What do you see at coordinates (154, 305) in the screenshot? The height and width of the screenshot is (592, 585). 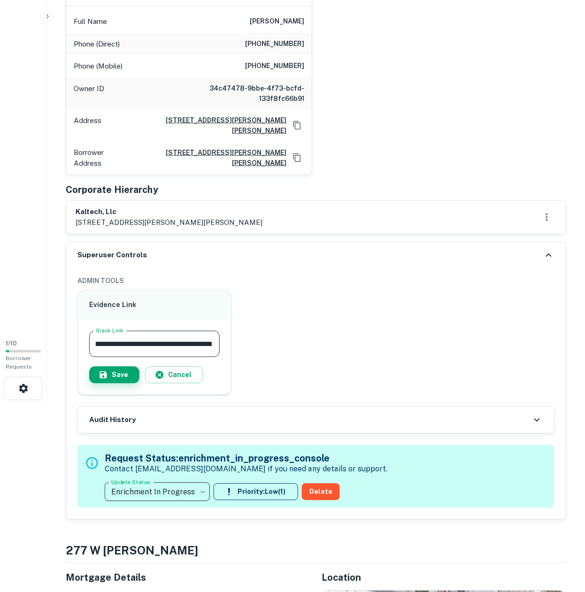 I see `h6: Evidence Link` at bounding box center [154, 305].